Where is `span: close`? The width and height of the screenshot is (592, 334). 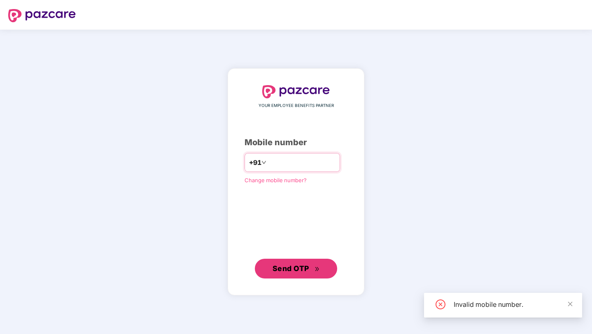
span: close is located at coordinates (570, 304).